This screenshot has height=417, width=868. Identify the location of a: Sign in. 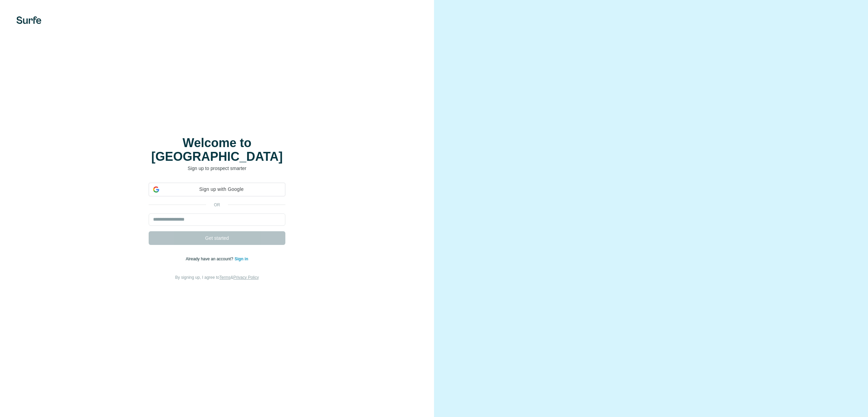
(242, 258).